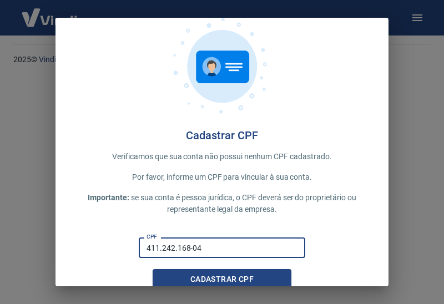  I want to click on p: Por favor, informe um CPF para vincular à sua conta., so click(222, 177).